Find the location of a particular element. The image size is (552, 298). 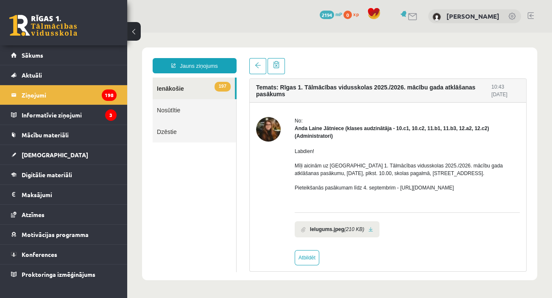

a: Ziņojumi198 is located at coordinates (64, 95).